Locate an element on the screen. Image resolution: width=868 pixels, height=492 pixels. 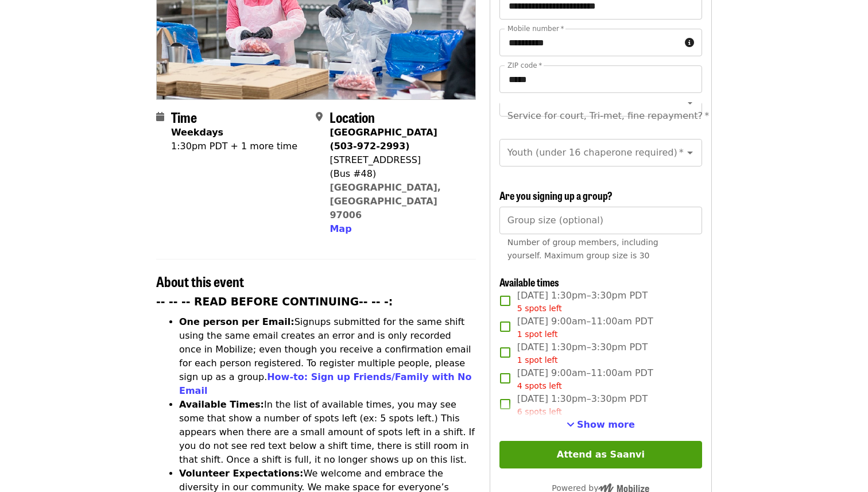
span: 6 spots left is located at coordinates (540, 412).